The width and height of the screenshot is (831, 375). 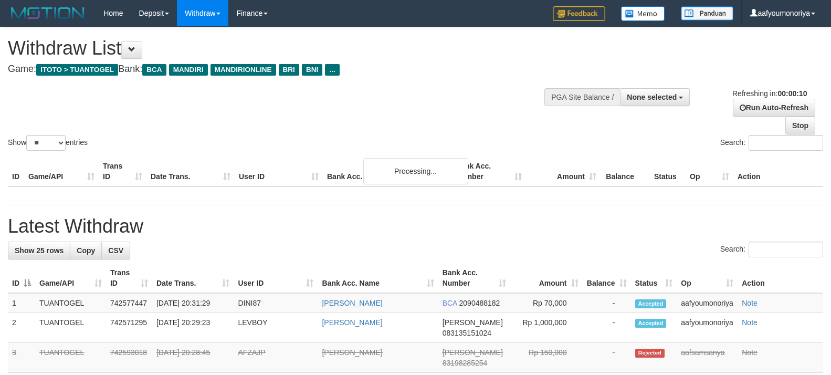 What do you see at coordinates (792, 93) in the screenshot?
I see `strong: 00:00:10` at bounding box center [792, 93].